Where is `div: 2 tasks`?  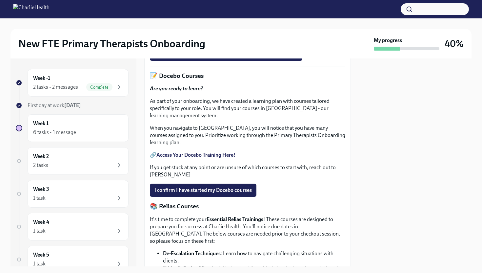 div: 2 tasks is located at coordinates (41, 165).